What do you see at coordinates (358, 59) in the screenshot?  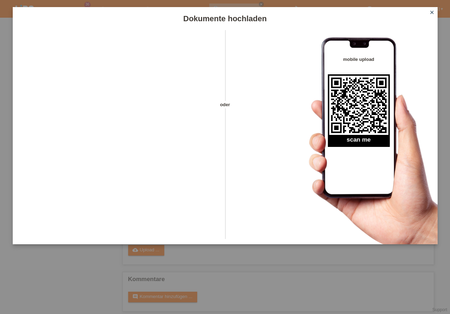 I see `h4: mobile upload` at bounding box center [358, 59].